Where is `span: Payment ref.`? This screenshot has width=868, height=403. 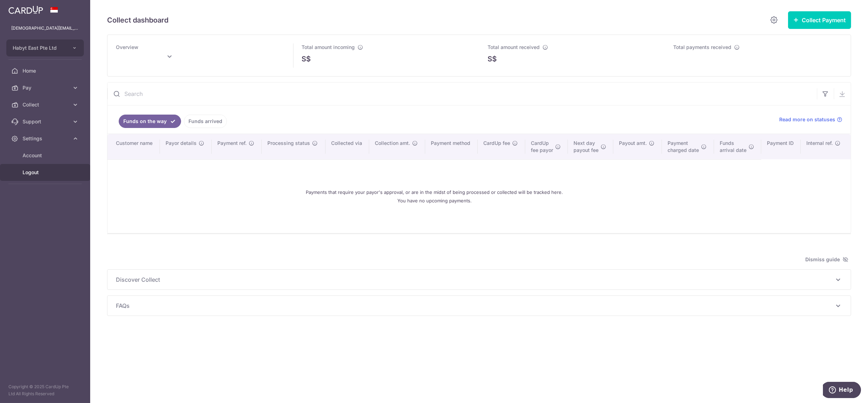 span: Payment ref. is located at coordinates (232, 143).